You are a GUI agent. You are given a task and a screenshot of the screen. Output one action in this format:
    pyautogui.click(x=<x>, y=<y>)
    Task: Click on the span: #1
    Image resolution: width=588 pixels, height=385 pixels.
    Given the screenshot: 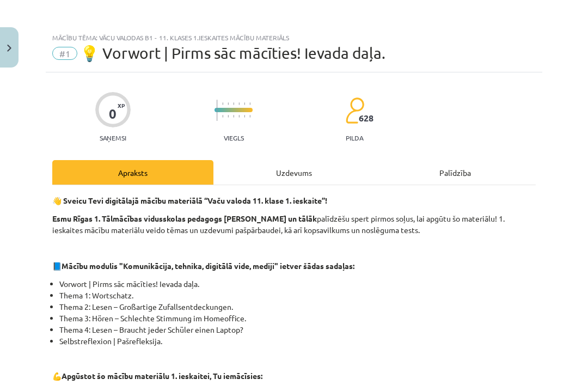 What is the action you would take?
    pyautogui.click(x=65, y=53)
    